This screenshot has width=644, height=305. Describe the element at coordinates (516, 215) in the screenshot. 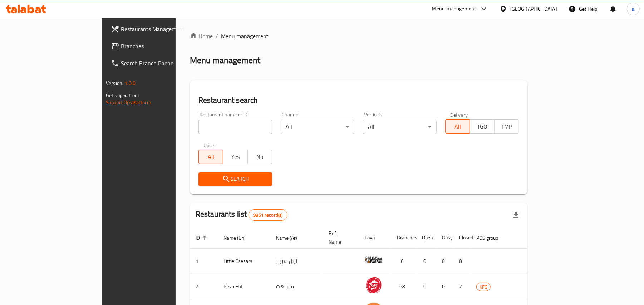

I see `div: Export file` at that location.